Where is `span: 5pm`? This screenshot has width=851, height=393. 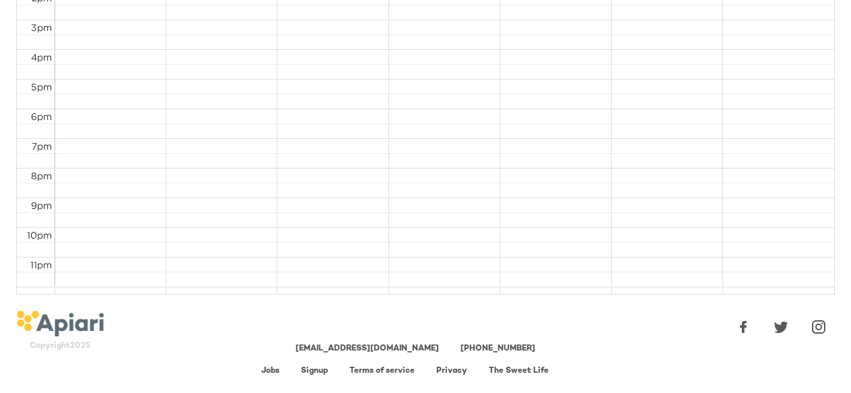 span: 5pm is located at coordinates (41, 86).